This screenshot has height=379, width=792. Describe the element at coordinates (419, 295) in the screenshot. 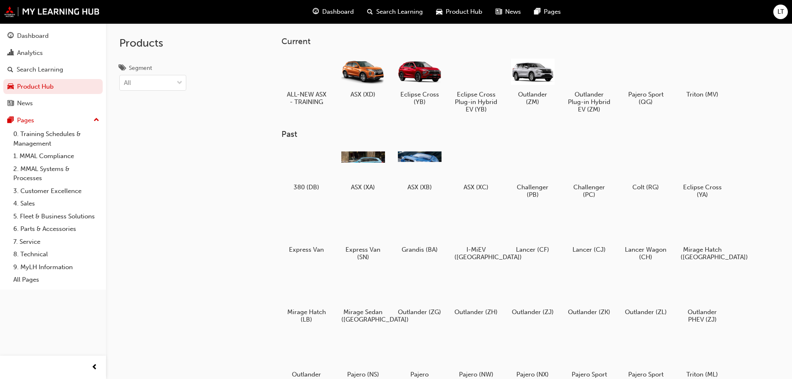

I see `a: Outlander (ZG)` at that location.